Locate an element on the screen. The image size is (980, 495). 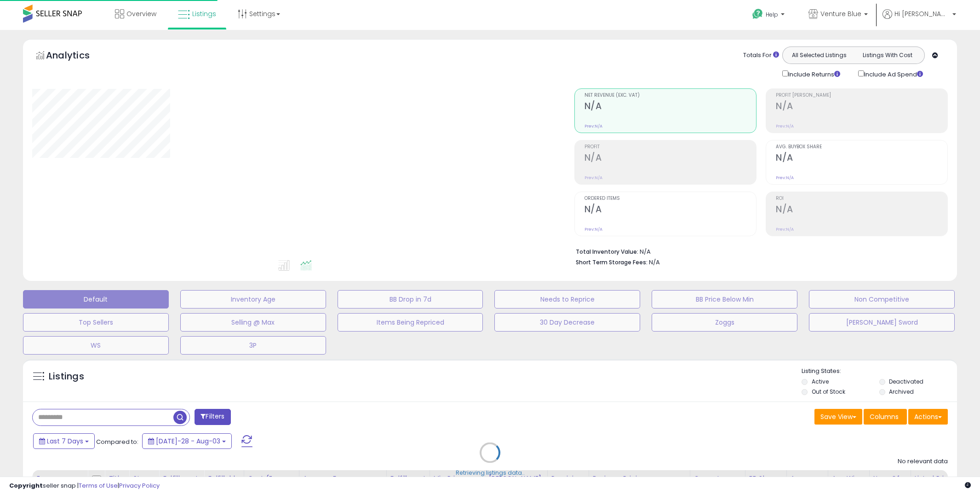
b: Short Term Storage Fees: is located at coordinates (612, 262).